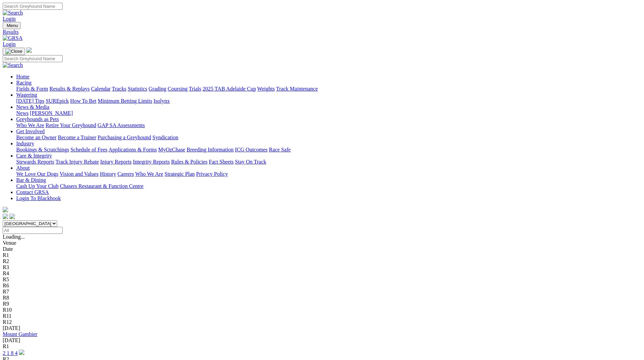  What do you see at coordinates (27, 95) in the screenshot?
I see `a: Wagering` at bounding box center [27, 95].